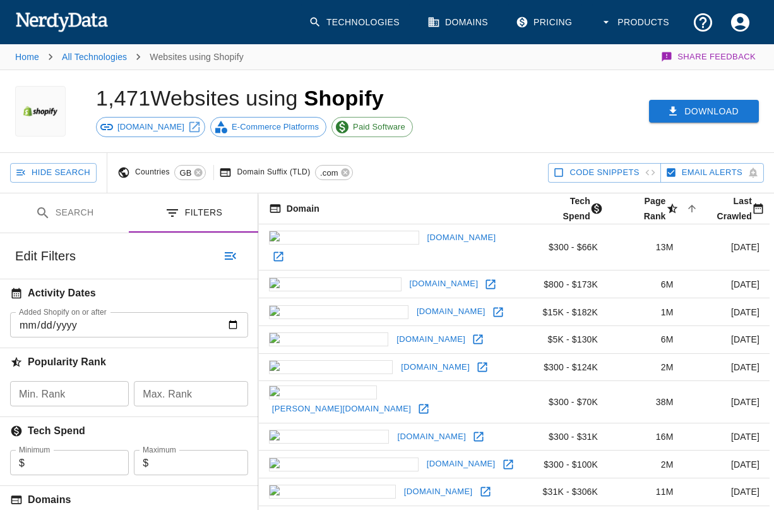 The width and height of the screenshot is (774, 510). What do you see at coordinates (508, 464) in the screenshot?
I see `a: Open billyandmargot.com in new window` at bounding box center [508, 464].